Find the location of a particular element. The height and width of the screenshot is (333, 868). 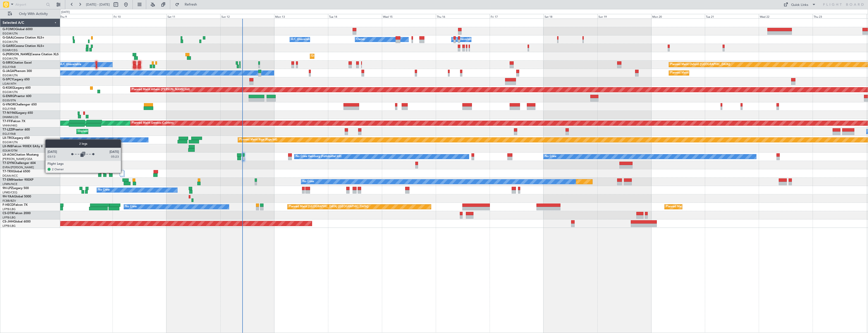

a: LFMD/CEQ is located at coordinates (10, 192).